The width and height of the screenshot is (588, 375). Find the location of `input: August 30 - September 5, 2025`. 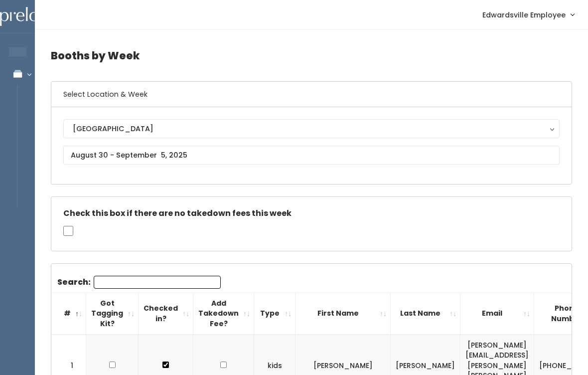

input: August 30 - September 5, 2025 is located at coordinates (312, 155).